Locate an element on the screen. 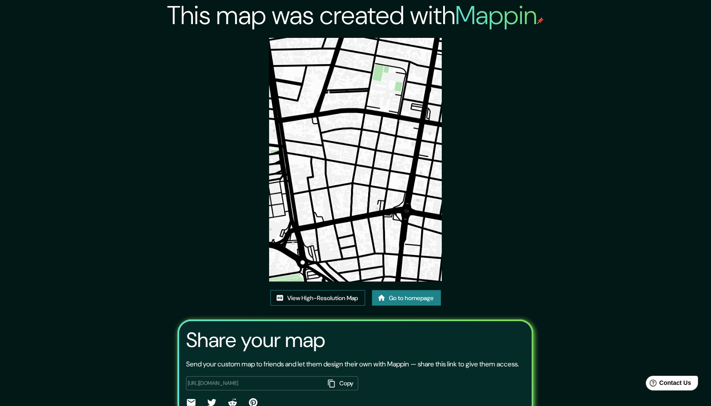 Image resolution: width=711 pixels, height=406 pixels. span: Contact Us is located at coordinates (41, 10).